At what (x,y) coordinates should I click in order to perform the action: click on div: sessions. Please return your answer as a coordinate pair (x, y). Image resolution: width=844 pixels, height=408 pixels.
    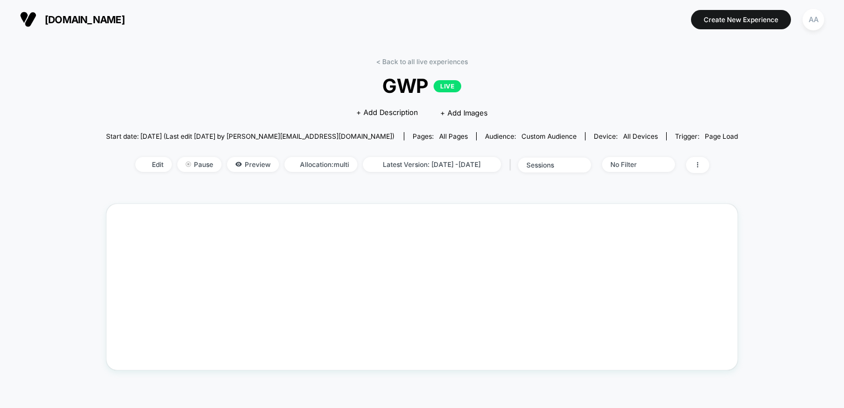
    Looking at the image, I should click on (549, 165).